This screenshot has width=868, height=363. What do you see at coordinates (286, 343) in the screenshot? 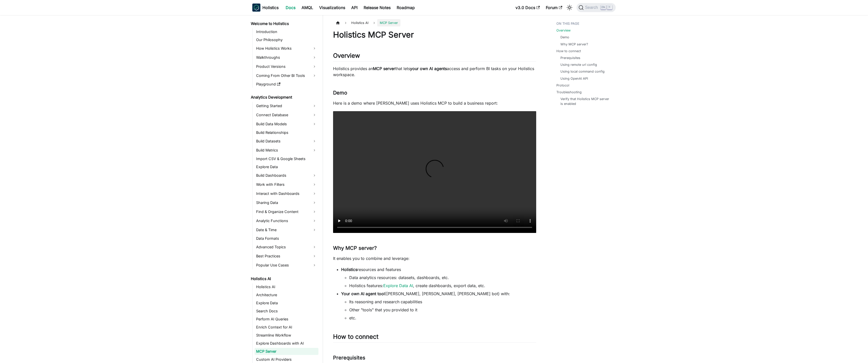
I see `a: Explore Dashboards with AI` at bounding box center [286, 343].